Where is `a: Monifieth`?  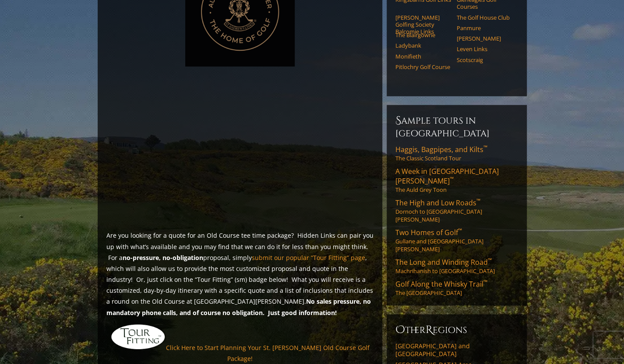 a: Monifieth is located at coordinates (423, 56).